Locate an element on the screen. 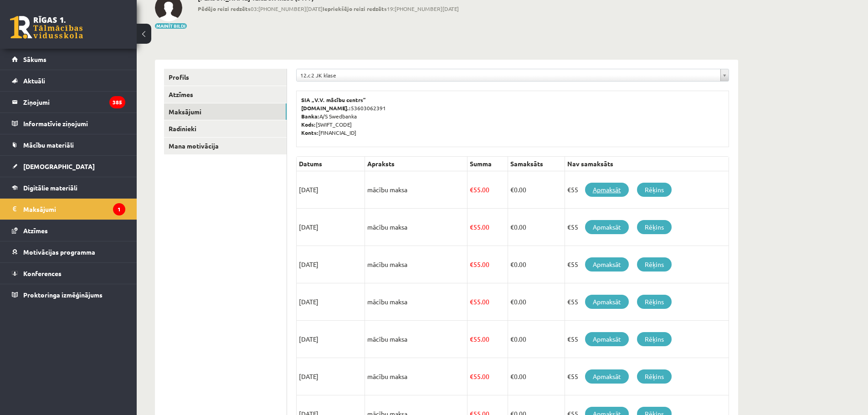 Image resolution: width=868 pixels, height=415 pixels. b: SIA „V.V. mācību centrs” is located at coordinates (333, 100).